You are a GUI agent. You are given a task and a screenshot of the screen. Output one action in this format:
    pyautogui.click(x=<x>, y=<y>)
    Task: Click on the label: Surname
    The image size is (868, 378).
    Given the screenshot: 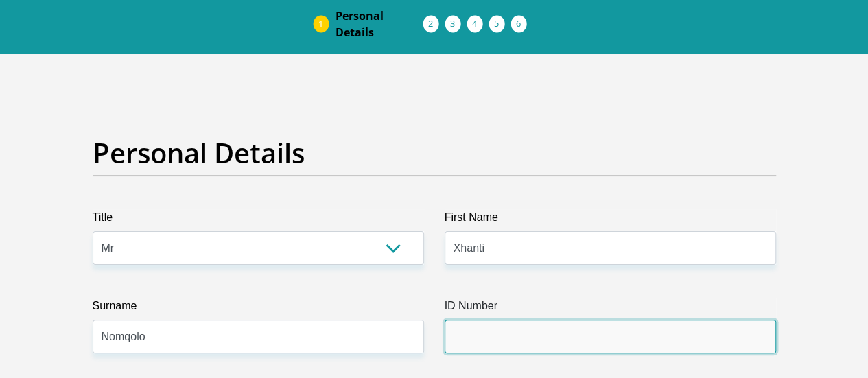 What is the action you would take?
    pyautogui.click(x=258, y=309)
    